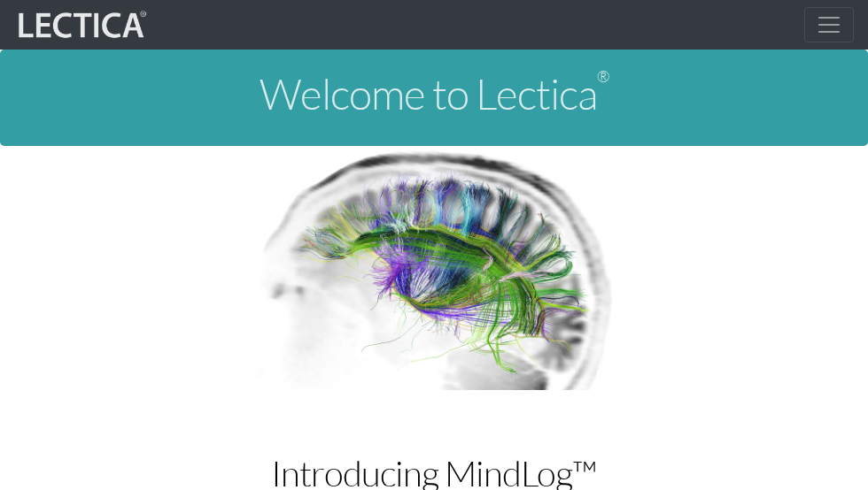 The height and width of the screenshot is (490, 868). I want to click on h1: Welcome to Lectica, so click(434, 94).